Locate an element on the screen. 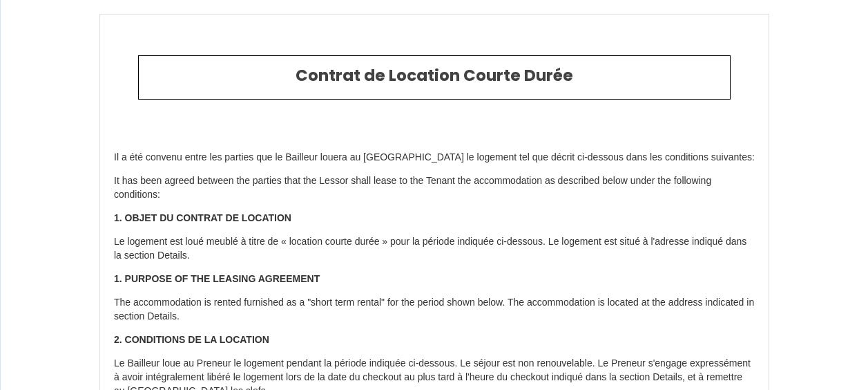  p: Le logement est loué meublé à titre de « location courte durée » pour la période indiquée ci-dess... is located at coordinates (434, 249).